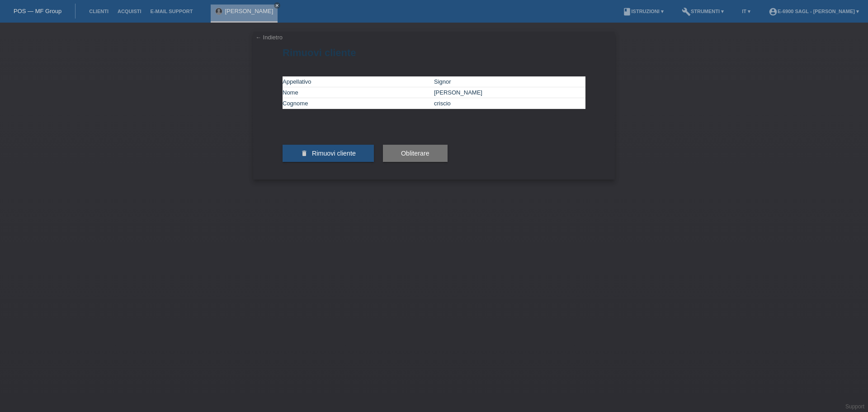  I want to click on td: criscio, so click(509, 104).